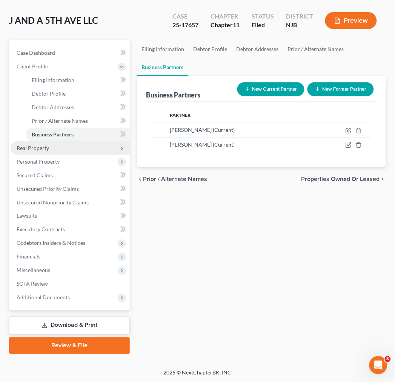 The height and width of the screenshot is (382, 395). Describe the element at coordinates (32, 284) in the screenshot. I see `span: SOFA Review` at that location.